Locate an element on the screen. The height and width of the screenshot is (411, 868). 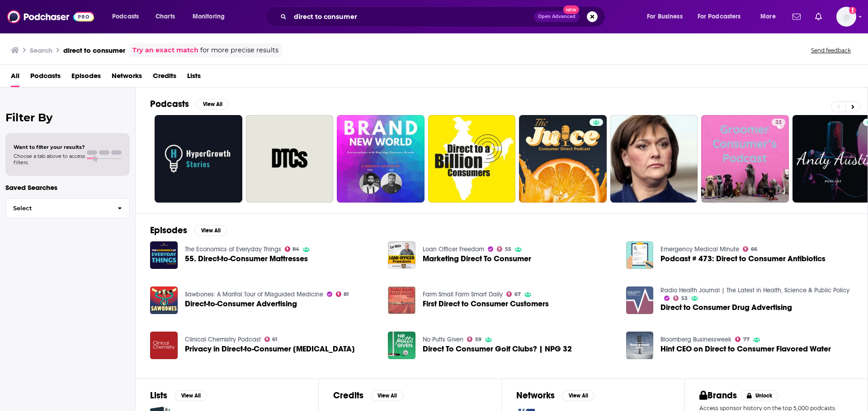
span: Direct to Consumer Drug Advertising is located at coordinates (726, 308).